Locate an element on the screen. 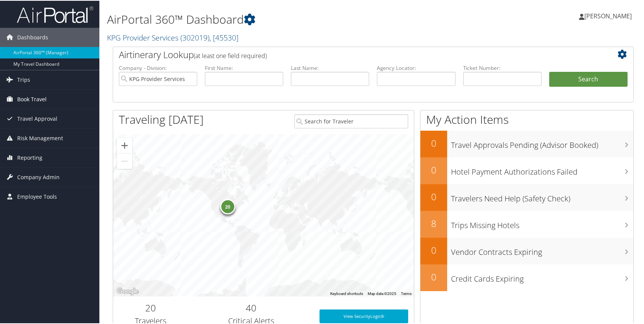 The image size is (644, 324). a: 0Travelers Need Help (Safety Check) is located at coordinates (527, 197).